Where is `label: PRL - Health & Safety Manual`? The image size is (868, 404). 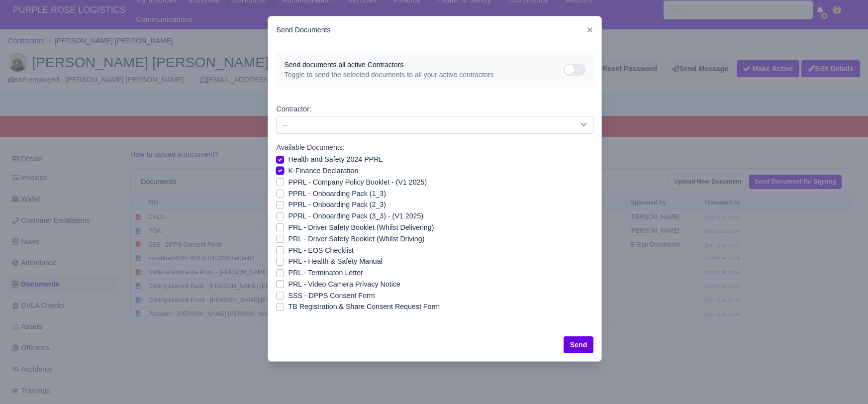
label: PRL - Health & Safety Manual is located at coordinates (334, 261).